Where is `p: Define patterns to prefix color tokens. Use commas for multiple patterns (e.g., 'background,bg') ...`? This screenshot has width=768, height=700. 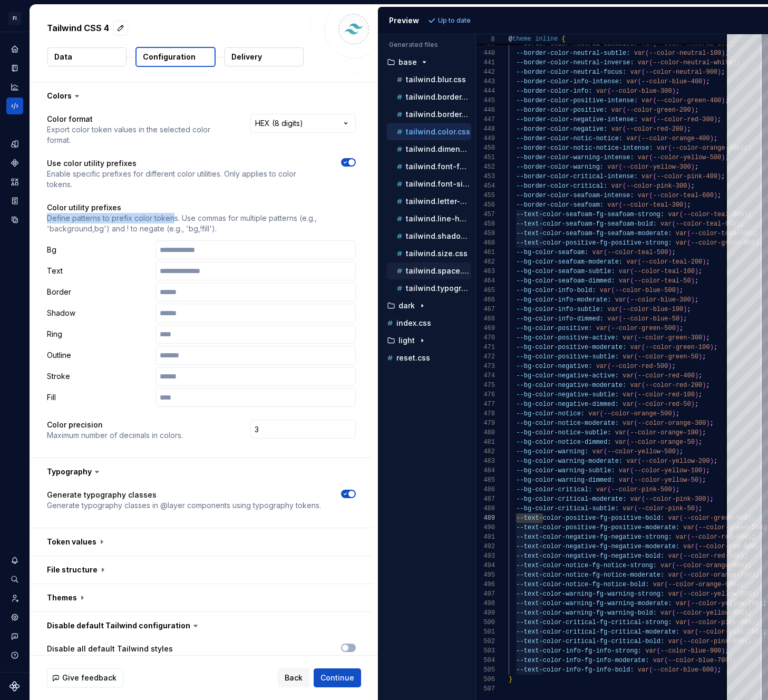 p: Define patterns to prefix color tokens. Use commas for multiple patterns (e.g., 'background,bg') ... is located at coordinates (202, 223).